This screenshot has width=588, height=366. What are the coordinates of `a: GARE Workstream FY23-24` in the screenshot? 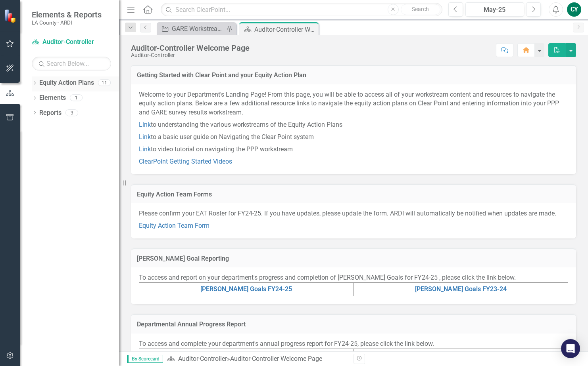 It's located at (191, 29).